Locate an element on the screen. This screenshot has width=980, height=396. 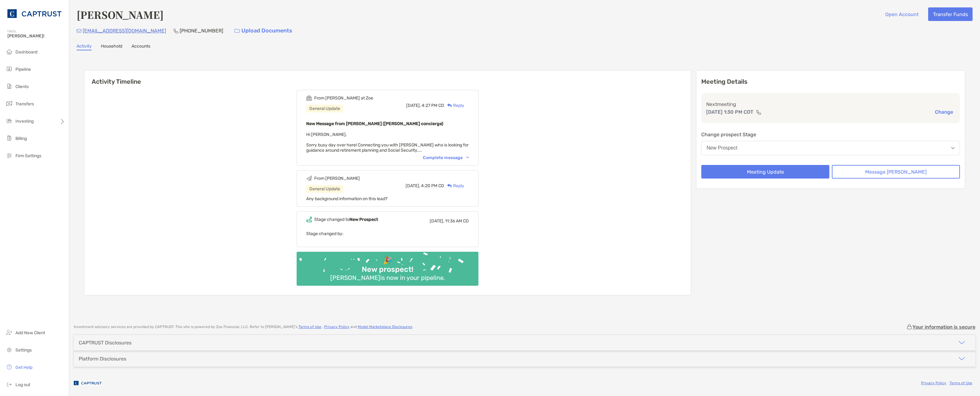
img: button icon is located at coordinates (237, 31).